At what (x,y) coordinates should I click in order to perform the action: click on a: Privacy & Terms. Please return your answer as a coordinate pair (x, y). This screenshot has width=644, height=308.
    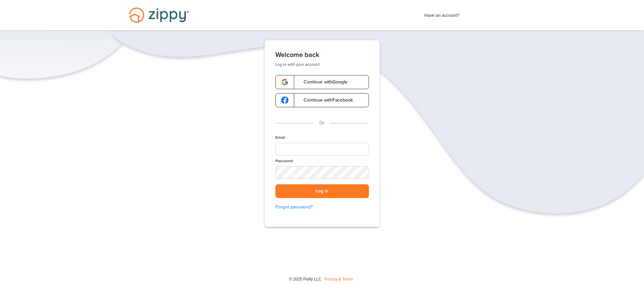
    Looking at the image, I should click on (339, 279).